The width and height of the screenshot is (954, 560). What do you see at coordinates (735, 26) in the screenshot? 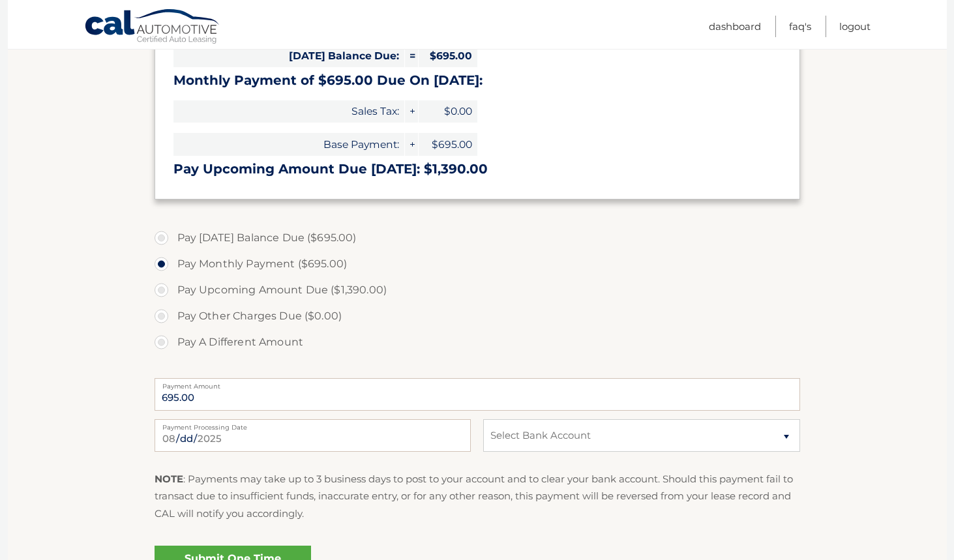
I see `a: Dashboard` at bounding box center [735, 26].